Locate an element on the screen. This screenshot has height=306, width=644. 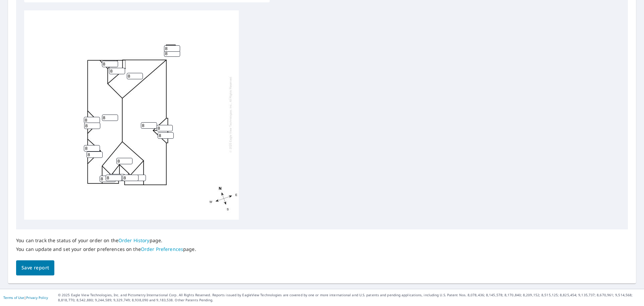
p: © 2025 Eagle View Technologies, Inc. and Pictometry International Corp. All Rights Reserved. Repo... is located at coordinates (350, 297).